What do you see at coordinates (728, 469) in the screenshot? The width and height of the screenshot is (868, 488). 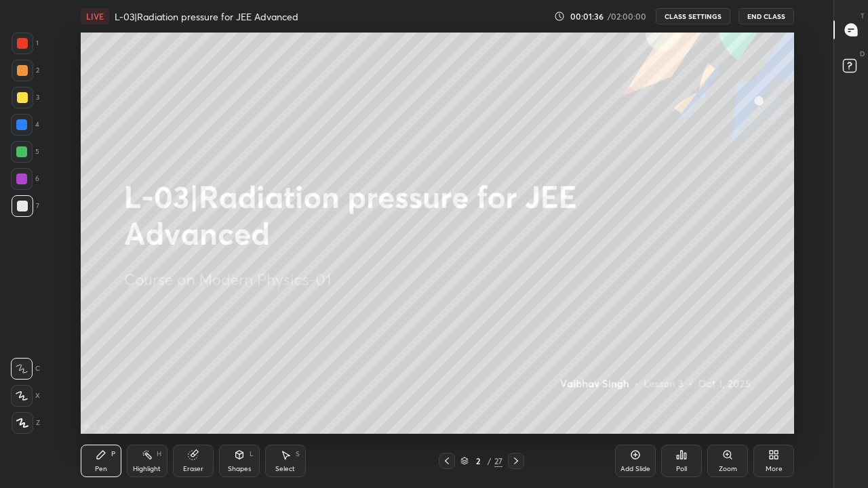 I see `div: Zoom` at bounding box center [728, 469].